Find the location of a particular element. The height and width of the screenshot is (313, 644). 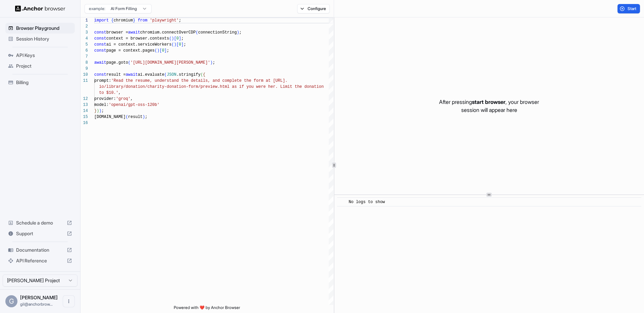

div: 4 is located at coordinates (84, 39).